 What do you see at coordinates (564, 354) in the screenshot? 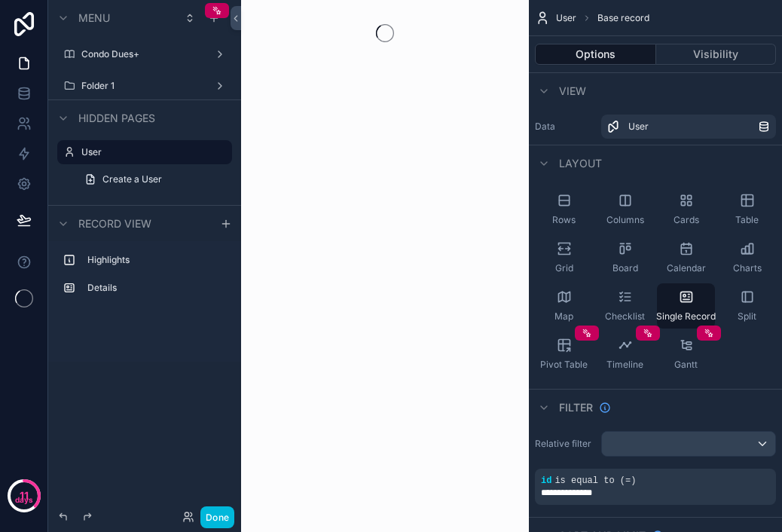
I see `button: Pivot Table` at bounding box center [564, 354].